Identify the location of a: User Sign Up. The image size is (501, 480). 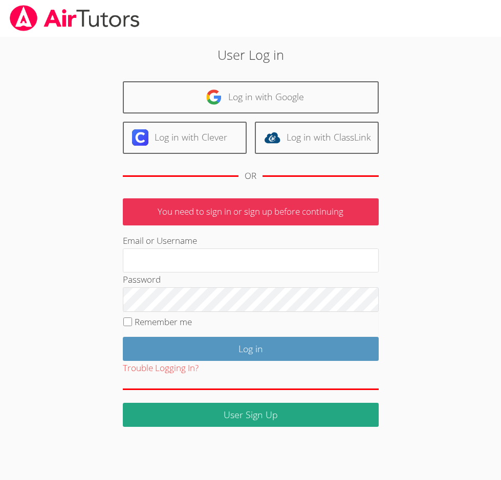
(251, 415).